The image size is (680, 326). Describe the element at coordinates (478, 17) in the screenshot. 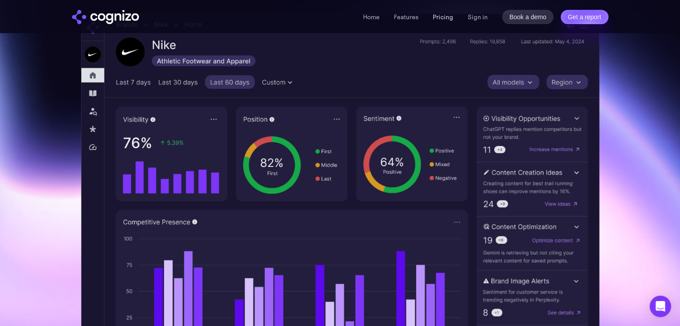

I see `a: Sign in` at that location.